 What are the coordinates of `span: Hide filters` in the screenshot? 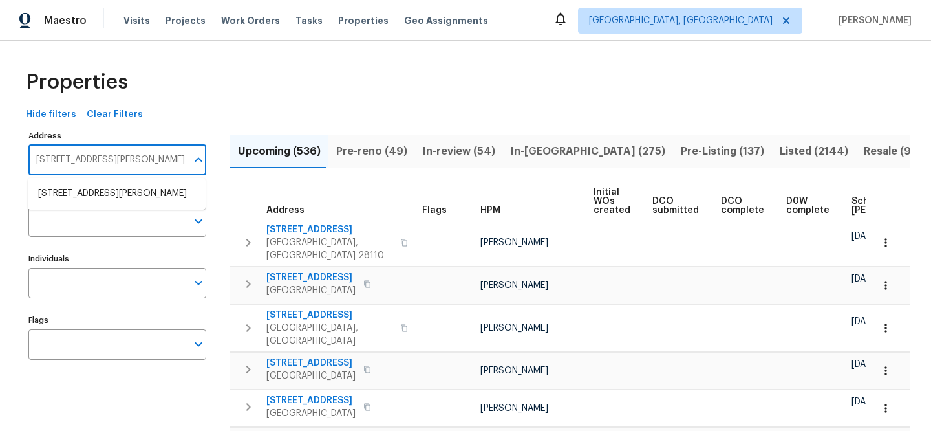 It's located at (51, 114).